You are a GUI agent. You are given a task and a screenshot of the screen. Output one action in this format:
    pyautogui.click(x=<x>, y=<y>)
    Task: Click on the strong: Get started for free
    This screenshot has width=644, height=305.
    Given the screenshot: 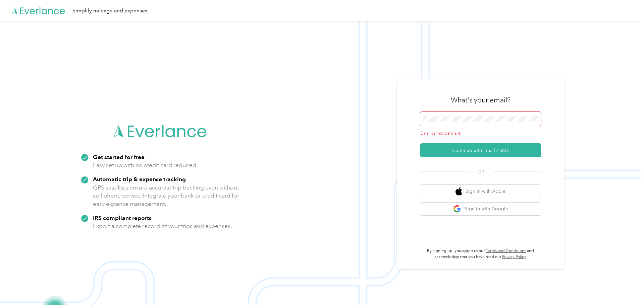 What is the action you would take?
    pyautogui.click(x=119, y=156)
    